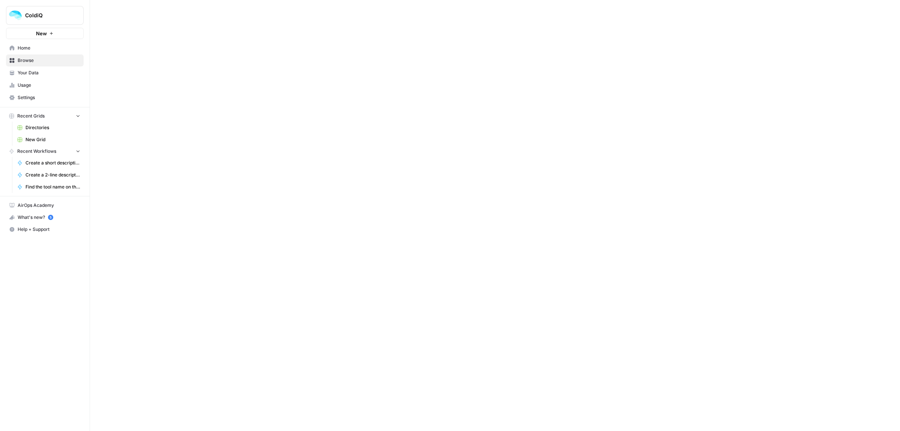 The height and width of the screenshot is (431, 900). Describe the element at coordinates (31, 116) in the screenshot. I see `span: Recent Grids` at that location.